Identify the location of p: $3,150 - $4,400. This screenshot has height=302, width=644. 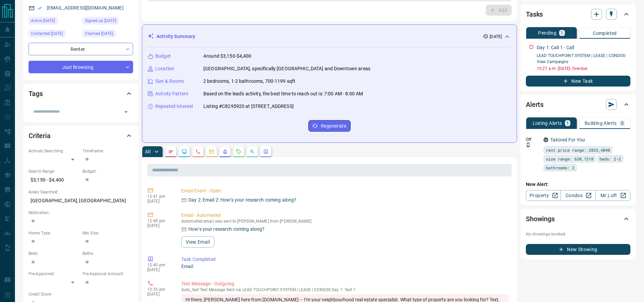
(54, 180).